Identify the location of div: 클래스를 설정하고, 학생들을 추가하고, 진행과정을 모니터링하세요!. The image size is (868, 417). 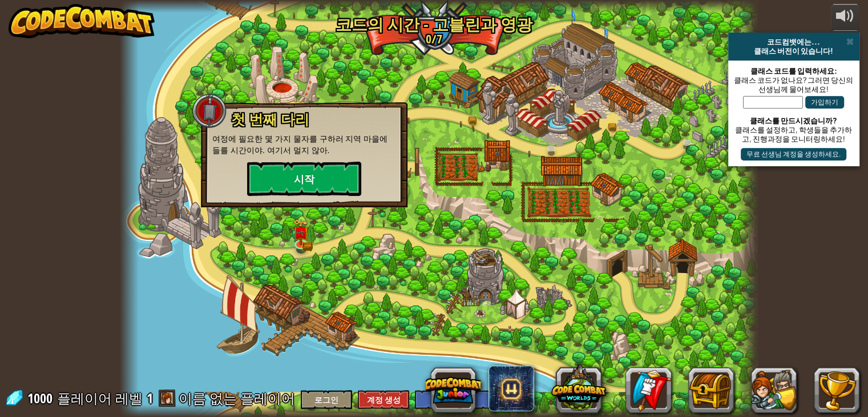
(794, 134).